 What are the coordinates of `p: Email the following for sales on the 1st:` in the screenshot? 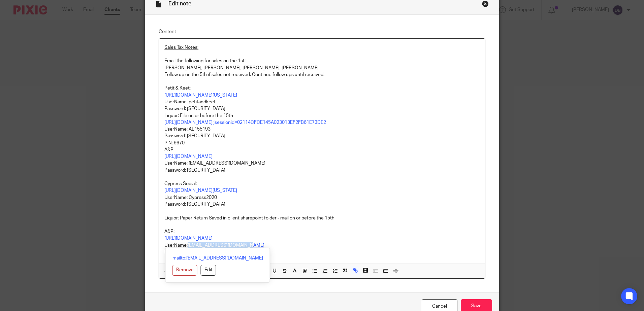 It's located at (322, 61).